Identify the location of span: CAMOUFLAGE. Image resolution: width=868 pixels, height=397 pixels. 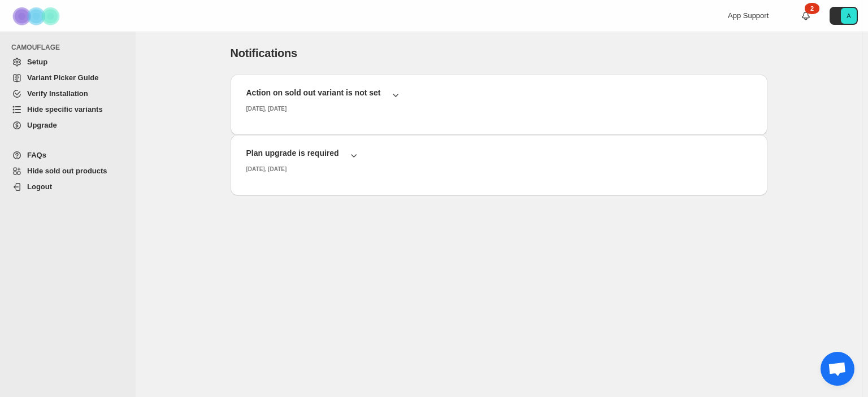
(71, 48).